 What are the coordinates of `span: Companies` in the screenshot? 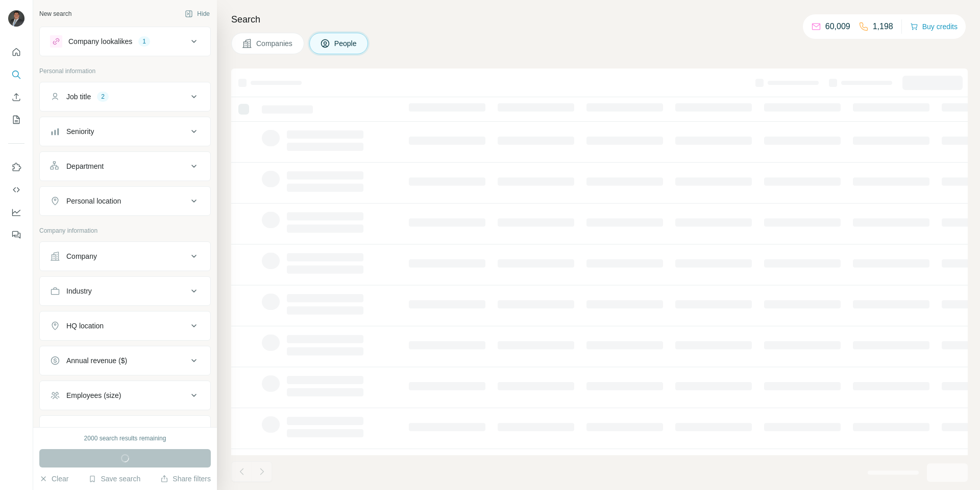 It's located at (275, 43).